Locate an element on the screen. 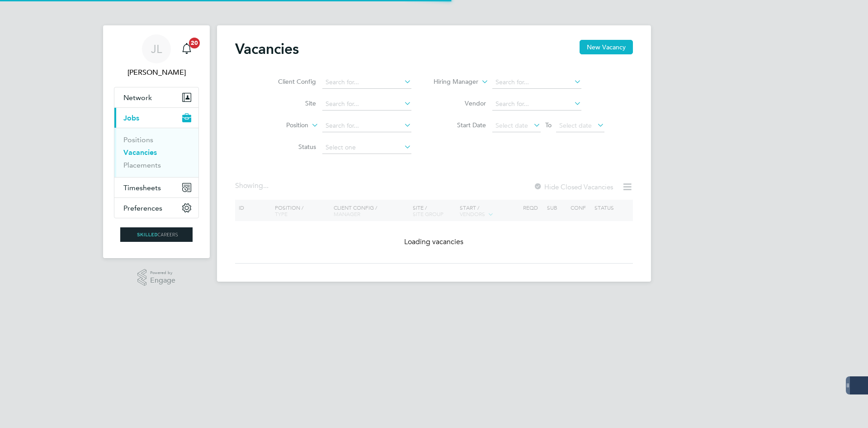 Image resolution: width=868 pixels, height=428 pixels. span: JL is located at coordinates (157, 49).